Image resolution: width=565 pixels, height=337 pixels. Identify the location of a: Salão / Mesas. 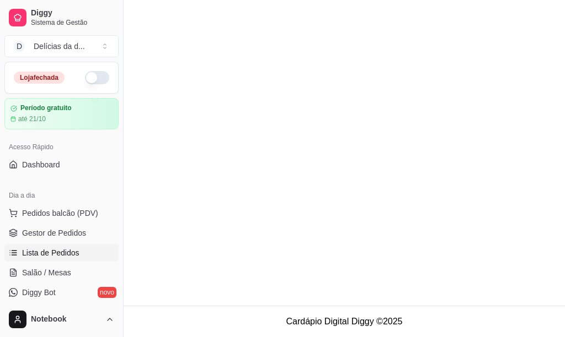
(61, 273).